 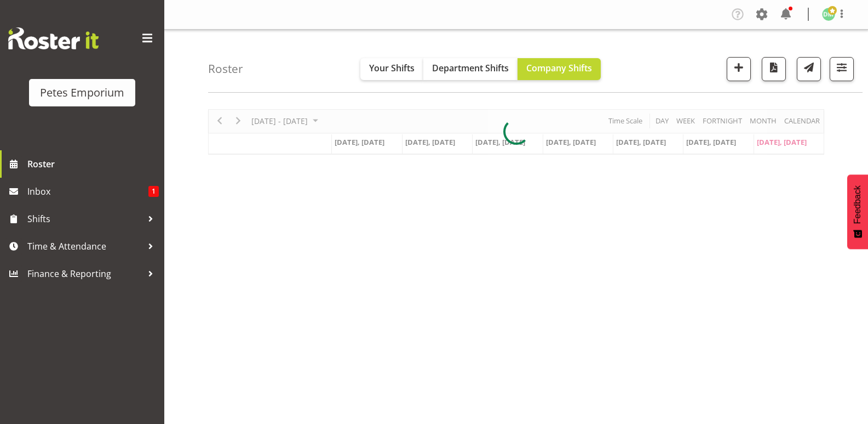 I want to click on span: Finance & Reporting, so click(x=85, y=273).